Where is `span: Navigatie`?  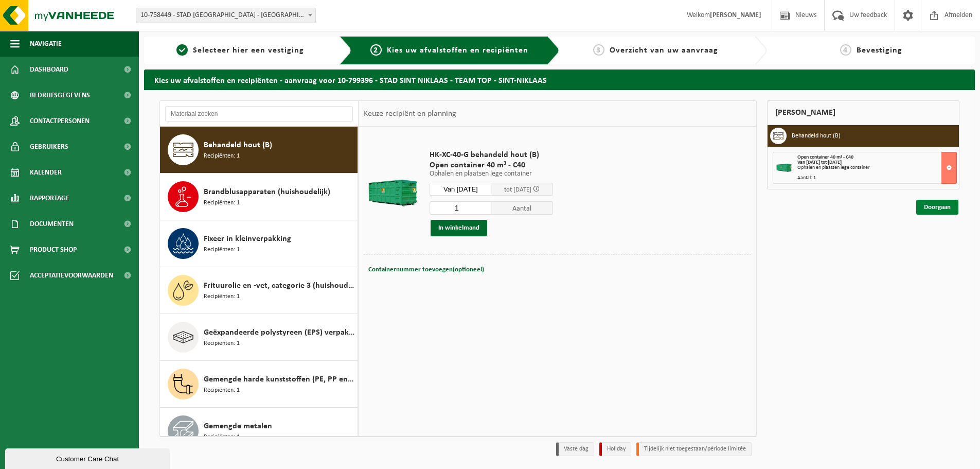
span: Navigatie is located at coordinates (46, 43).